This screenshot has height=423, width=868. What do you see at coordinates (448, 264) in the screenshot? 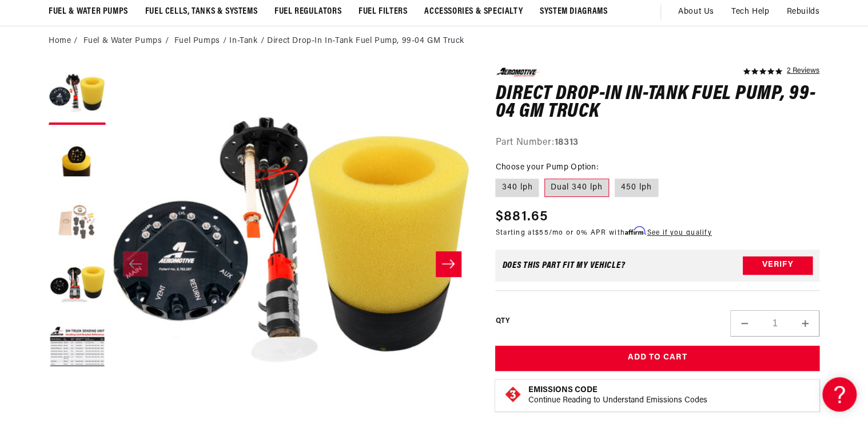
I see `button: Slide right` at bounding box center [448, 264].